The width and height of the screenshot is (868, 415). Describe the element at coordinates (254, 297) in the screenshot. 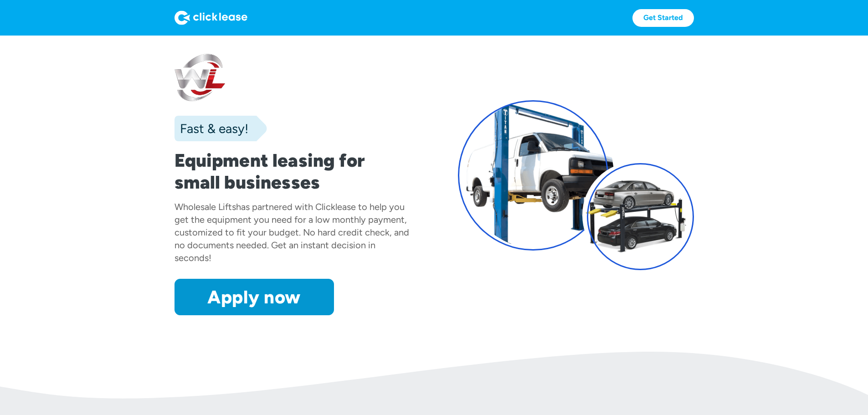

I see `a: Apply now` at that location.